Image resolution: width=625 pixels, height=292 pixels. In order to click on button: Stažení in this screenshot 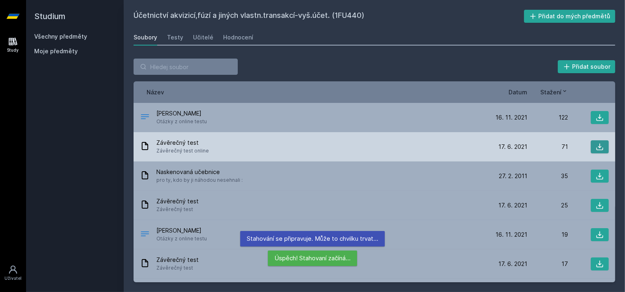, I will do `click(554, 92)`.